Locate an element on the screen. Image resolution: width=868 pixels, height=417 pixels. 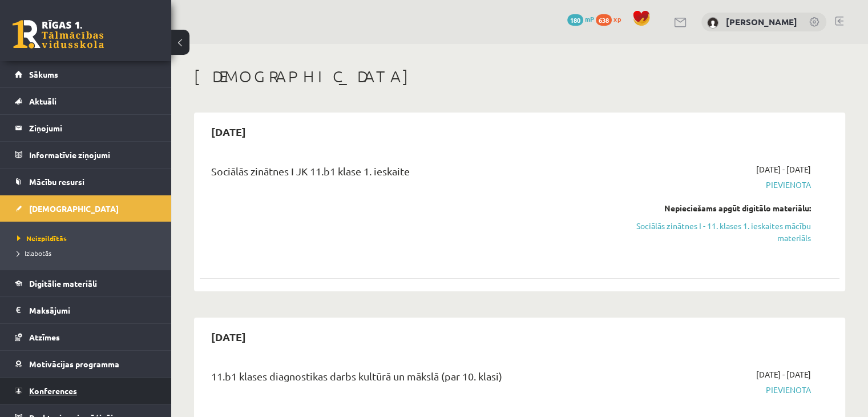
a: Maksājumi is located at coordinates (86, 310).